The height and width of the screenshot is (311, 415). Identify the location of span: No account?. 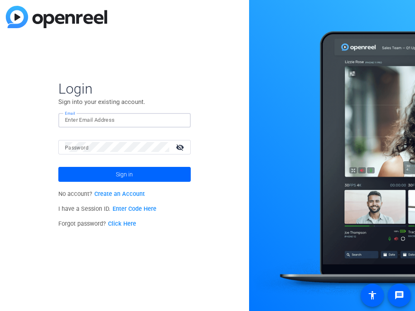
(101, 194).